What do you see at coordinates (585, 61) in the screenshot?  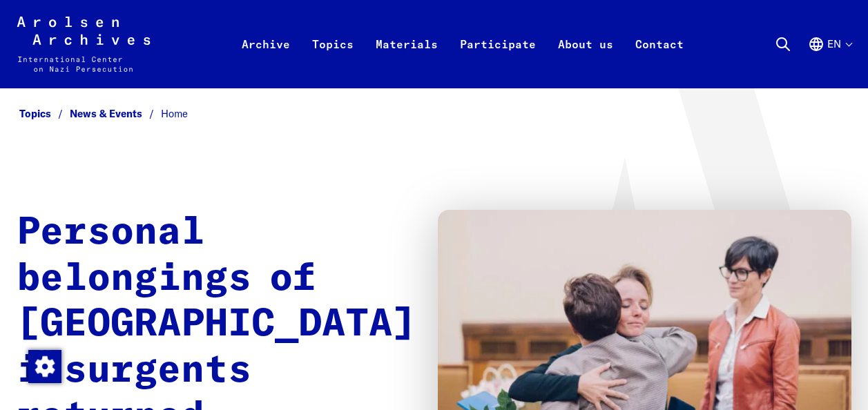 I see `a: About us` at bounding box center [585, 61].